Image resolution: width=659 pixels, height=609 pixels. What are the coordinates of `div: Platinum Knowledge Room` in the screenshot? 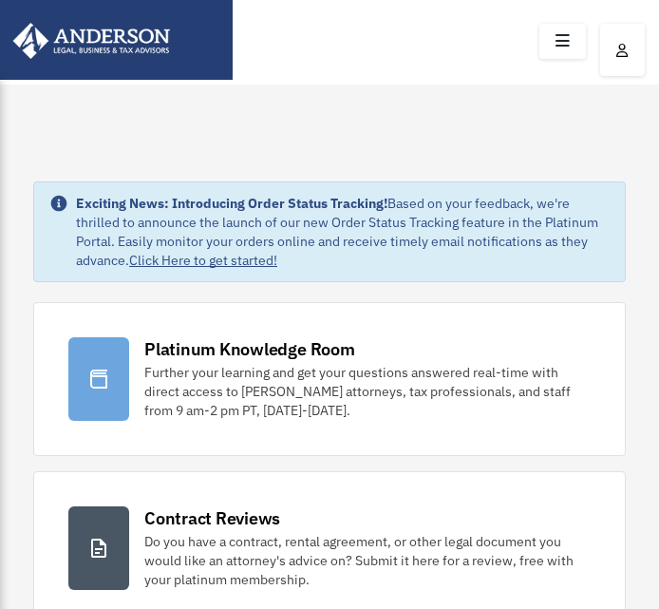 It's located at (250, 349).